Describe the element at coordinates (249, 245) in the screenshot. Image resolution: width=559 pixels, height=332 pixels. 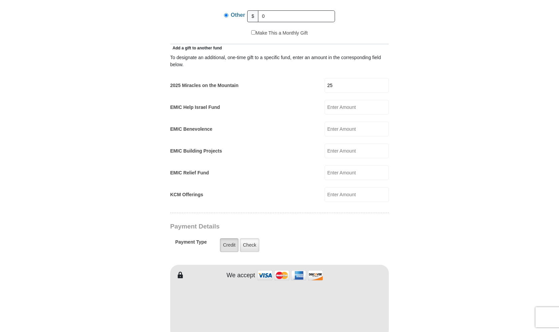
I see `label: Check` at that location.